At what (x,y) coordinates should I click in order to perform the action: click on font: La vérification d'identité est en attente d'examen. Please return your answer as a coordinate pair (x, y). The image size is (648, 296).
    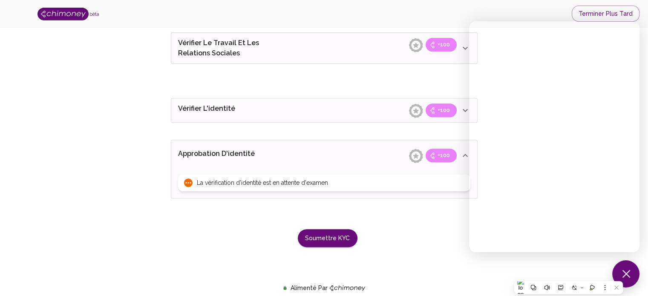
    Looking at the image, I should click on (263, 183).